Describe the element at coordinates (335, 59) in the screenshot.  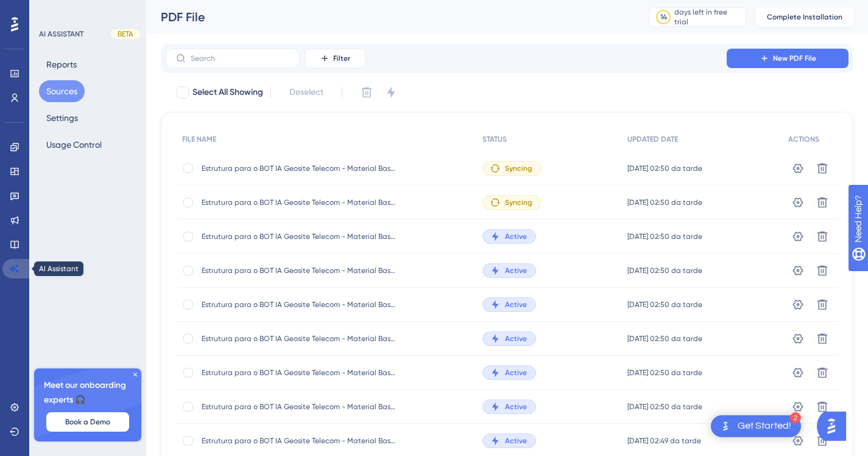
I see `button: Filter` at that location.